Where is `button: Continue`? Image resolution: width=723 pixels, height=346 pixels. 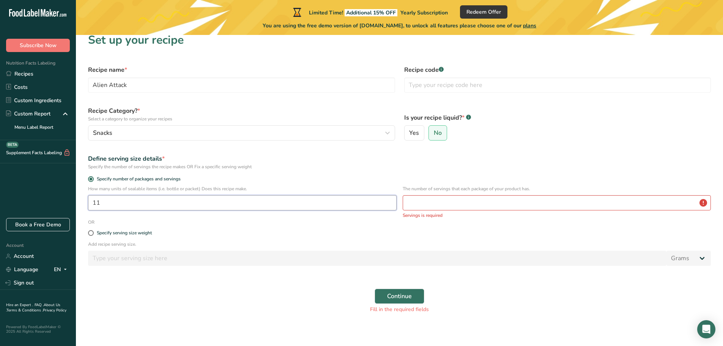 button: Continue is located at coordinates (399, 296).